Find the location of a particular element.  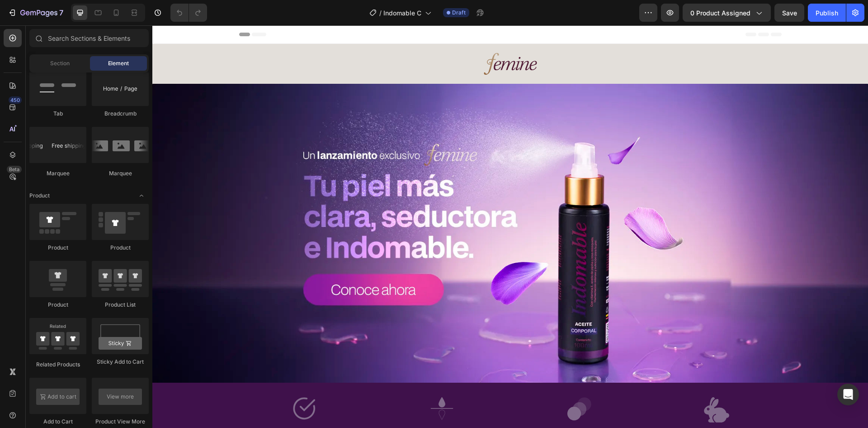

div: Tab is located at coordinates (58, 114).